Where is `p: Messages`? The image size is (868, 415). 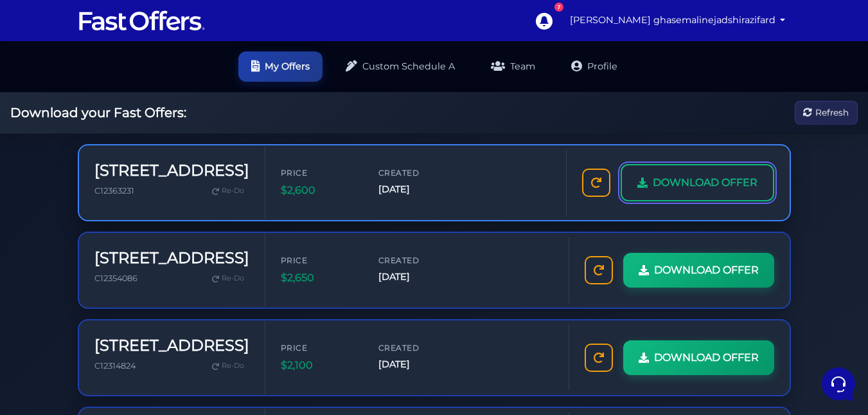 p: Messages is located at coordinates (129, 320).